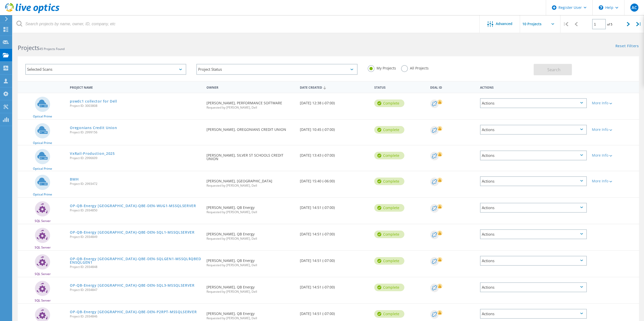  Describe the element at coordinates (136, 237) in the screenshot. I see `span: Project ID: 2934849` at that location.